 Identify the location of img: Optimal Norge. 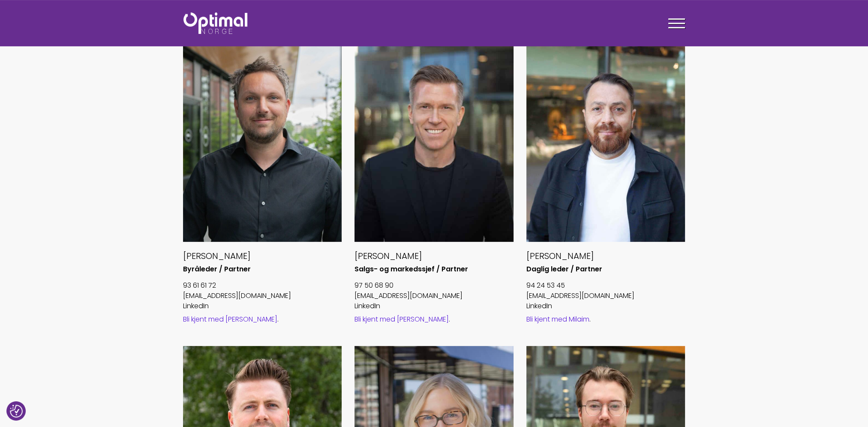
(216, 23).